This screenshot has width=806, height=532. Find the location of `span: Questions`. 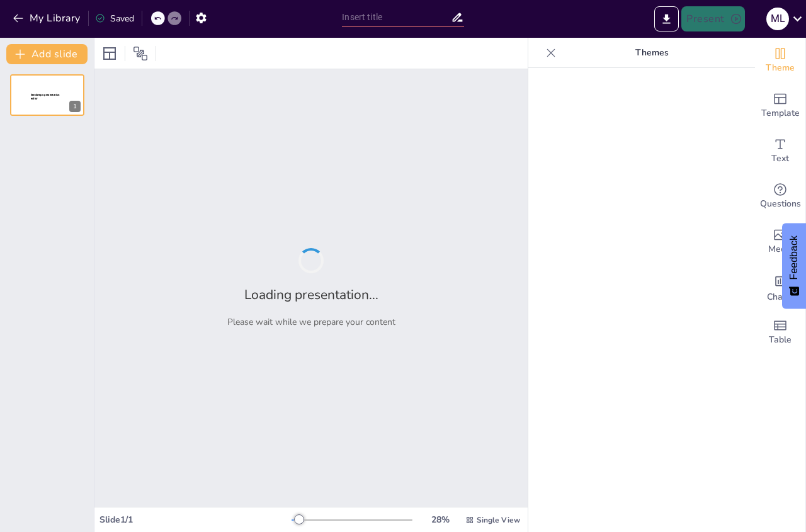

span: Questions is located at coordinates (780, 204).